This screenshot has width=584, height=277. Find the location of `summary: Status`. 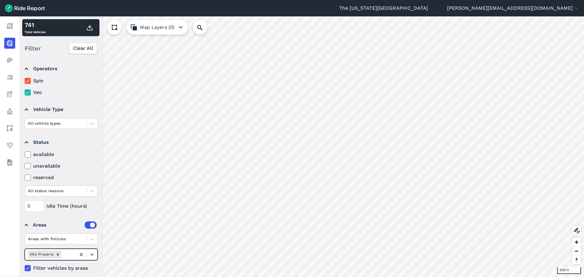

summary: Status is located at coordinates (61, 142).